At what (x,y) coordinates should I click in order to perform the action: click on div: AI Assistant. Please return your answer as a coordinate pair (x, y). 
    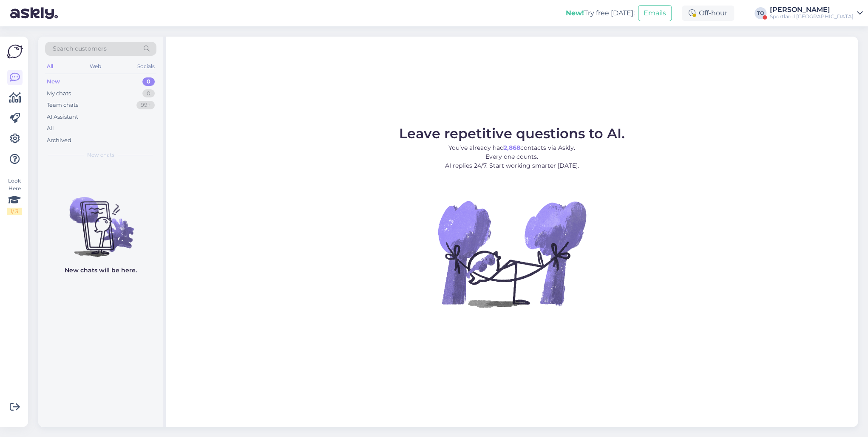
    Looking at the image, I should click on (63, 117).